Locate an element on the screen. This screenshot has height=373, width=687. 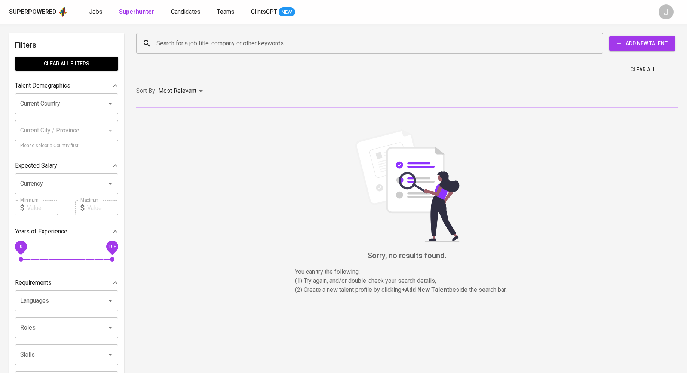
span: Clear All is located at coordinates (643, 70).